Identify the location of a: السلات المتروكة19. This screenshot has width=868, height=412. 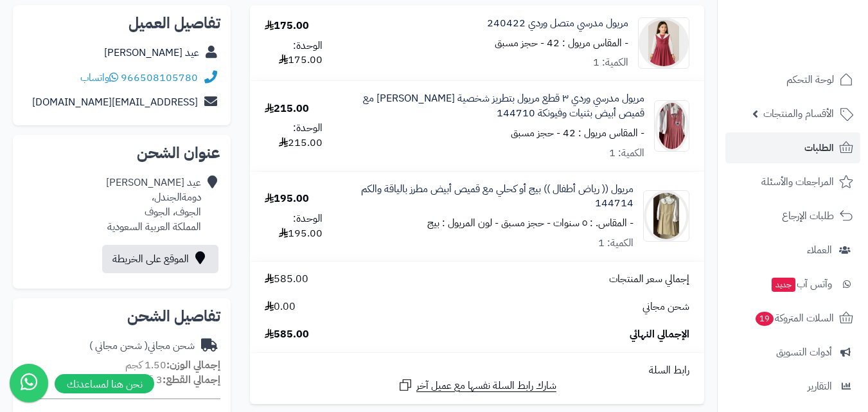
(793, 318).